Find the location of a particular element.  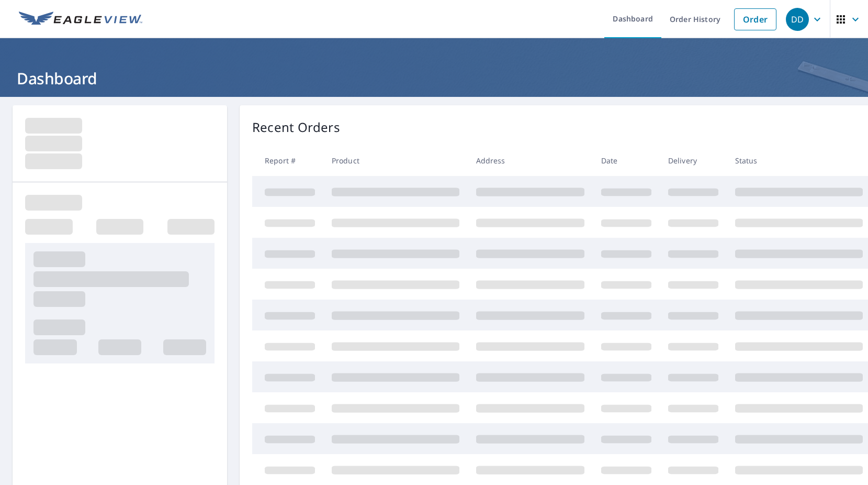

a: Order is located at coordinates (755, 20).